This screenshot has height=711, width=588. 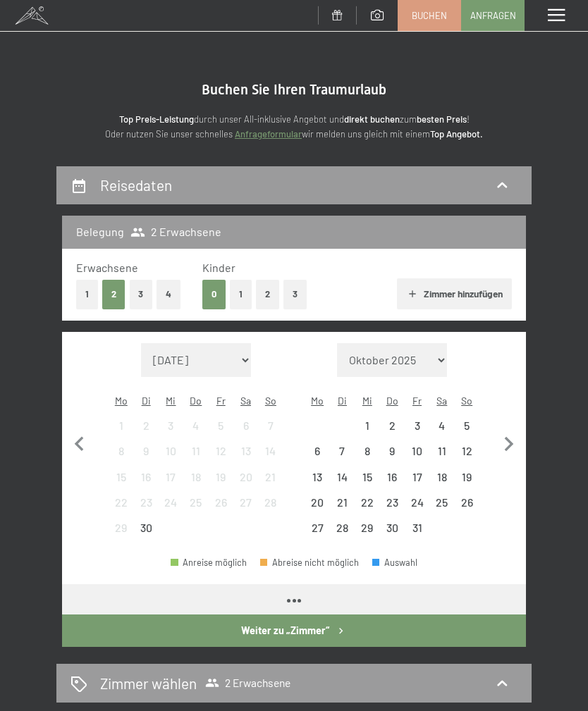 What do you see at coordinates (454, 294) in the screenshot?
I see `button: Zimmer hinzufügen` at bounding box center [454, 294].